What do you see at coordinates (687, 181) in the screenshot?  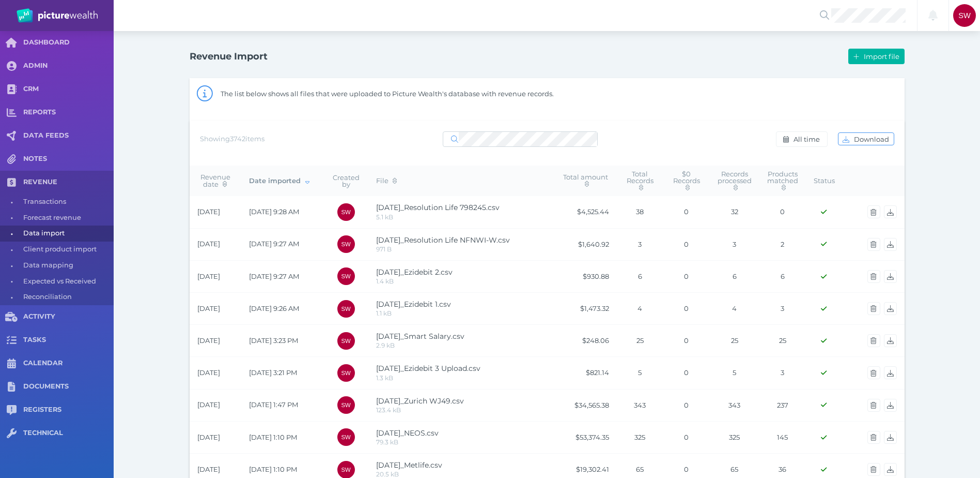 I see `span: $0 Records` at bounding box center [687, 181].